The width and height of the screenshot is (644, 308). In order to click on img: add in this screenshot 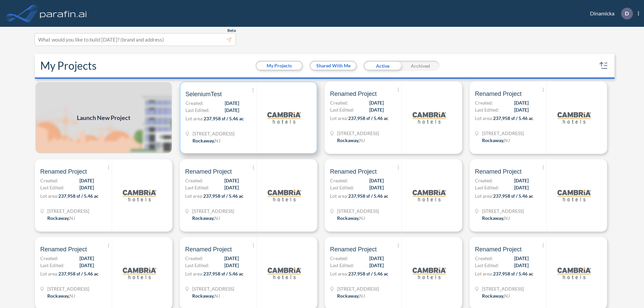, I will do `click(104, 118)`.